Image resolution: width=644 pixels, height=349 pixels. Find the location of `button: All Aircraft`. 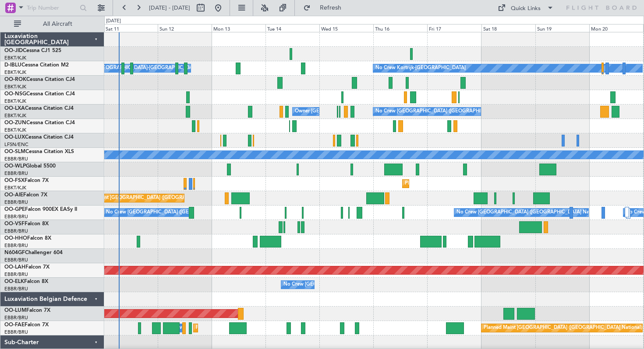

button: All Aircraft is located at coordinates (52, 24).